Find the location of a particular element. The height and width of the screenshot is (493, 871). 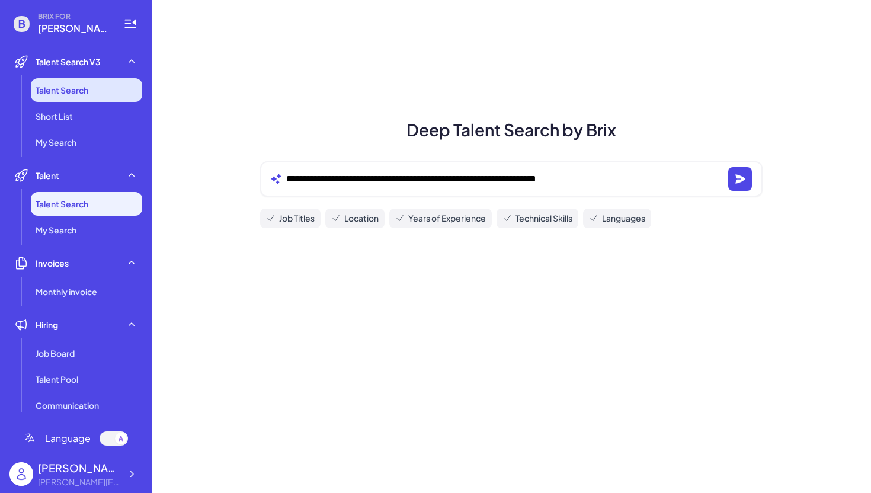

span: BRIX FOR is located at coordinates (73, 17).